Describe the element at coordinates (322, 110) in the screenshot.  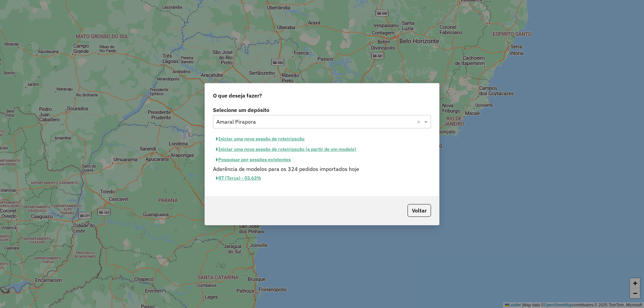
I see `label: Selecione um depósito` at that location.